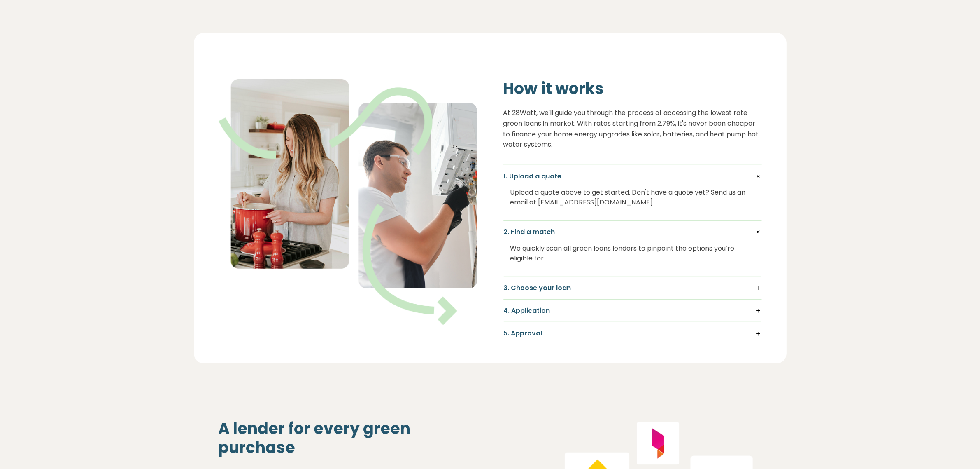 This screenshot has height=469, width=980. I want to click on div: We quickly scan all green loans lenders to pinpoint the options you’re eligible for., so click(633, 253).